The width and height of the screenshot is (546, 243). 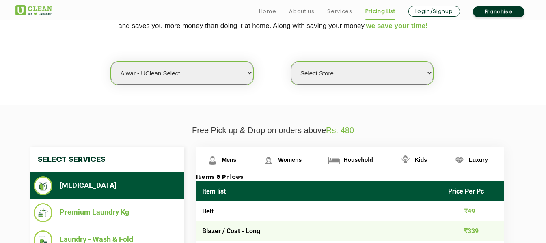 What do you see at coordinates (268, 160) in the screenshot?
I see `img: Womens` at bounding box center [268, 160].